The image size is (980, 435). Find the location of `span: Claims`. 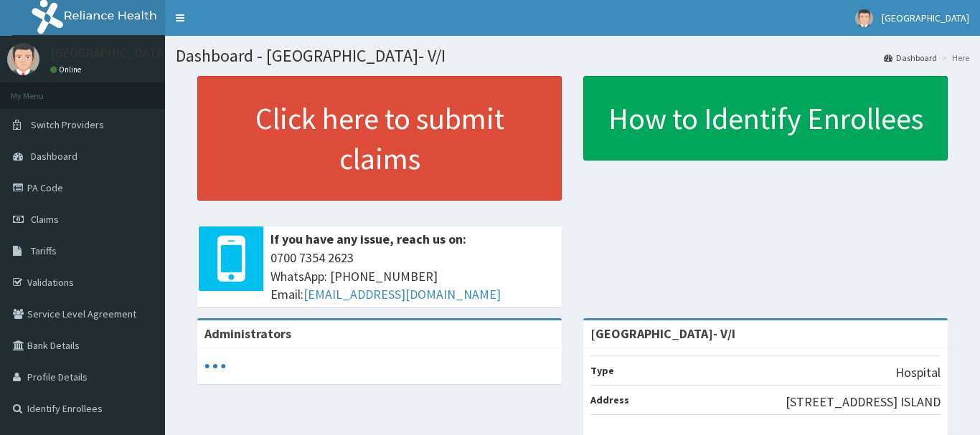

span: Claims is located at coordinates (44, 220).